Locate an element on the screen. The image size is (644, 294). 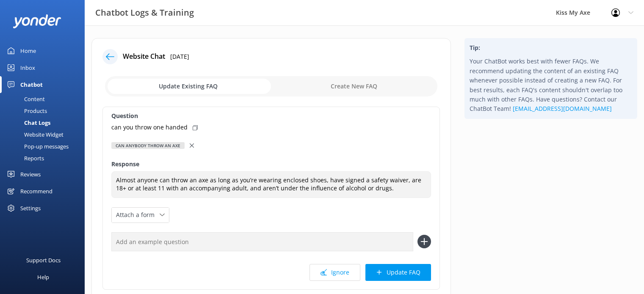
a: Chat Logs is located at coordinates (45, 123).